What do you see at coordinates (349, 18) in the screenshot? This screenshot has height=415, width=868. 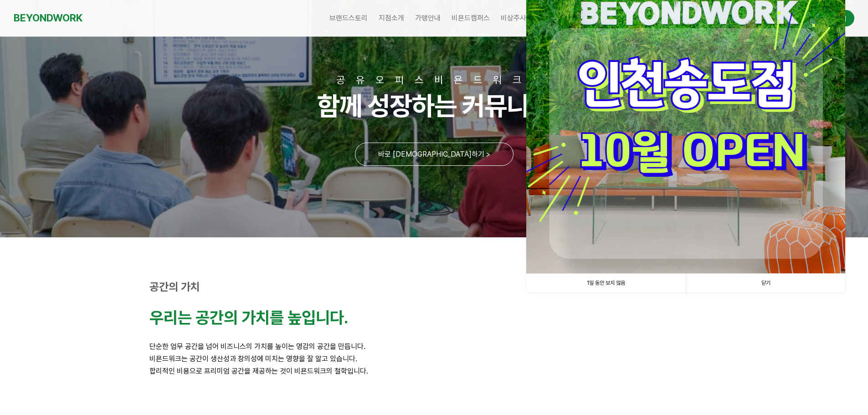 I see `span: 브랜드스토리` at bounding box center [349, 18].